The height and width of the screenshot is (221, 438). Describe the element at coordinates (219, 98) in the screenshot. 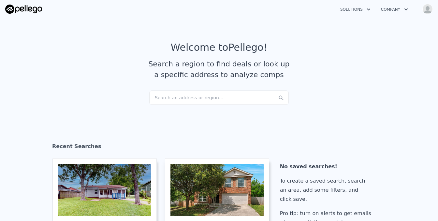

I see `div: Search an address or region...` at that location.